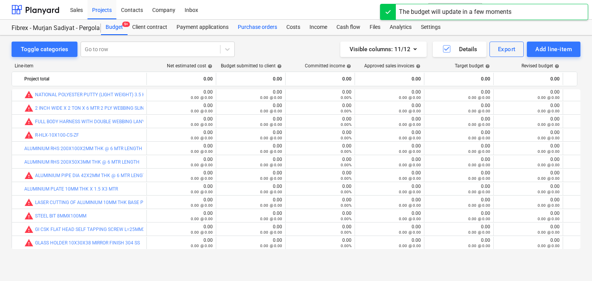 The width and height of the screenshot is (592, 281). What do you see at coordinates (349, 27) in the screenshot?
I see `div: Cash flow` at bounding box center [349, 27].